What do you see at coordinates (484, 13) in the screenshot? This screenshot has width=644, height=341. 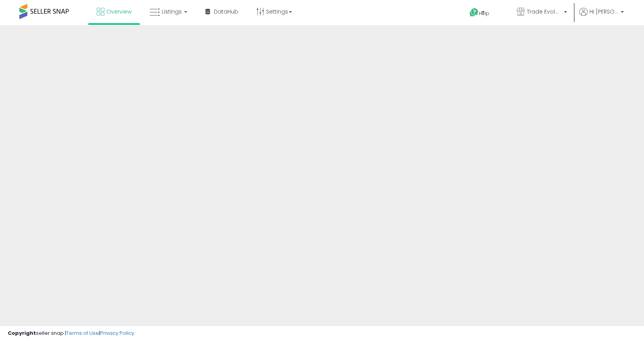 I see `span: Help` at bounding box center [484, 13].